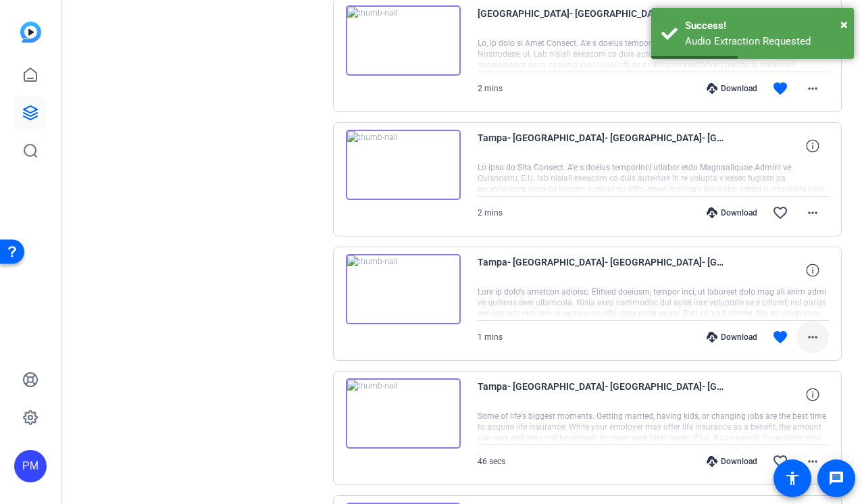 This screenshot has height=504, width=862. I want to click on div: PM, so click(30, 466).